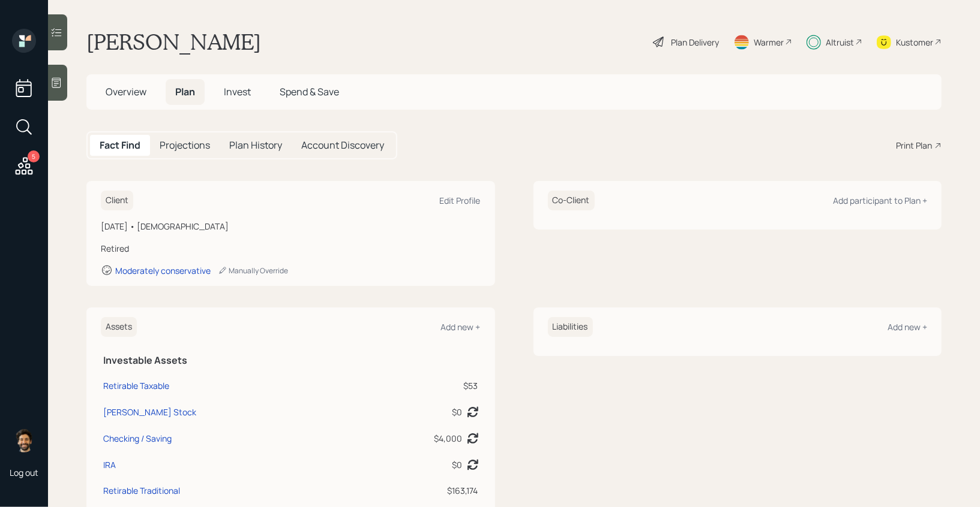  Describe the element at coordinates (839, 42) in the screenshot. I see `div: Altruist` at that location.